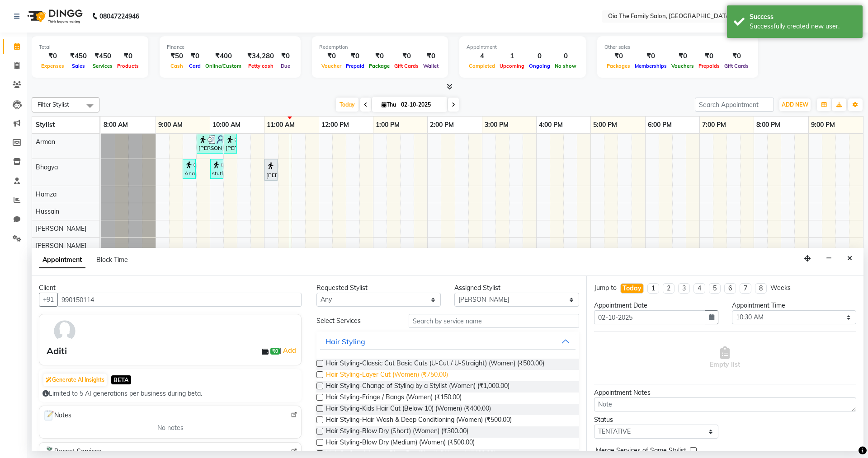 Image resolution: width=868 pixels, height=458 pixels. I want to click on div: Aditi, so click(57, 351).